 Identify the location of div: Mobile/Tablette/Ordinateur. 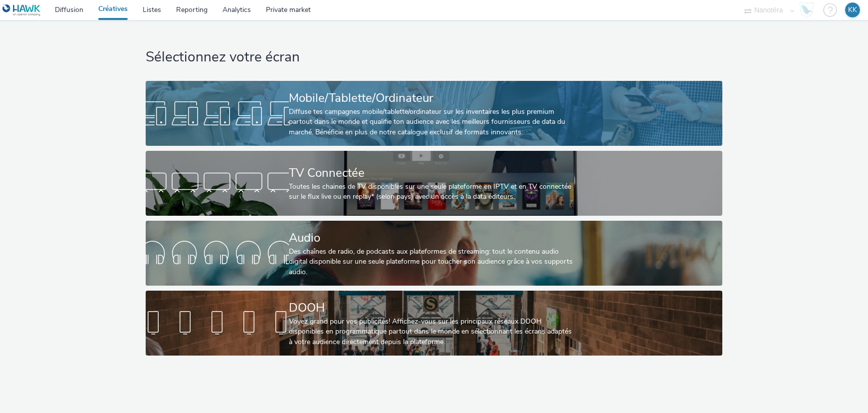
(432, 98).